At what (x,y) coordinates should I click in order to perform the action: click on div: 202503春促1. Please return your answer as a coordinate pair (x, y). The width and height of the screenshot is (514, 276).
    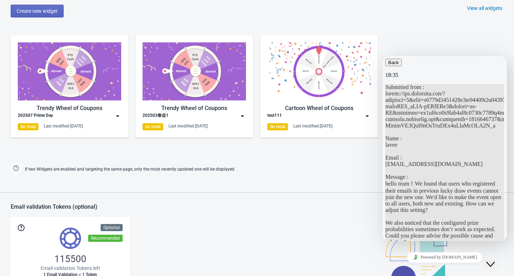
    Looking at the image, I should click on (155, 116).